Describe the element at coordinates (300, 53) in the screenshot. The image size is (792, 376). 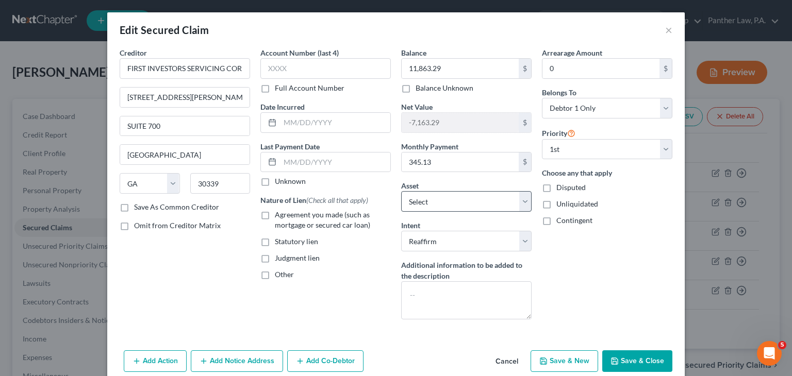
I see `label: Account Number (last 4)` at that location.